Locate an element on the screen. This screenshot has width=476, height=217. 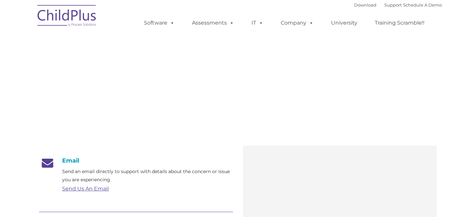
a: University is located at coordinates (344, 23).